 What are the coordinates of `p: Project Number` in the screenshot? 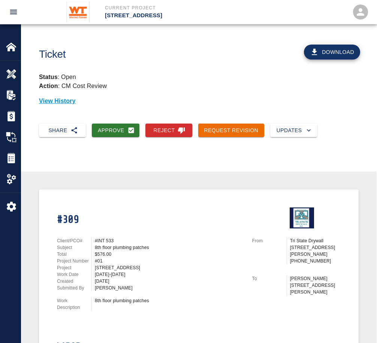 It's located at (74, 261).